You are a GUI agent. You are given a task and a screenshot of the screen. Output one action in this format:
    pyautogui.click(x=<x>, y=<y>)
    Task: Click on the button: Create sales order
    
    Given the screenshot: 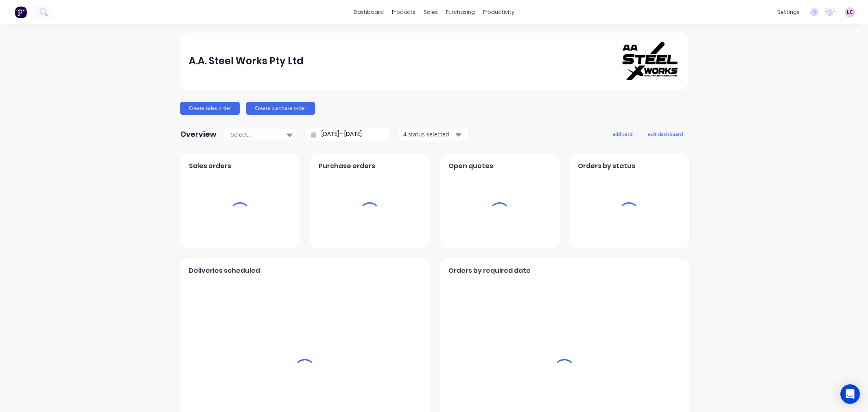 What is the action you would take?
    pyautogui.click(x=210, y=108)
    